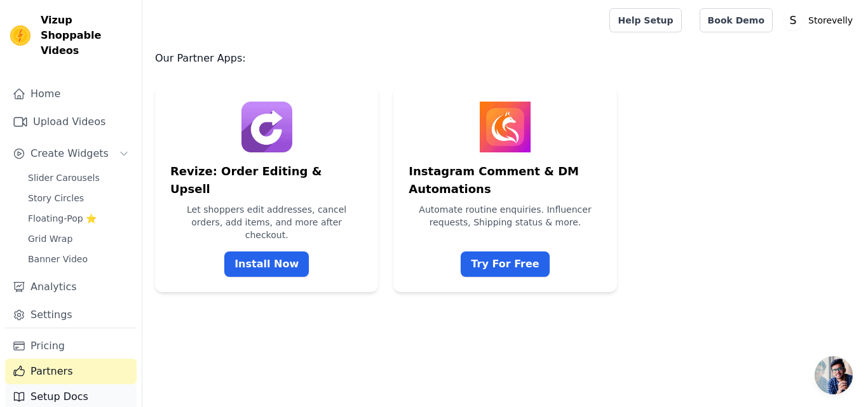 Image resolution: width=868 pixels, height=407 pixels. What do you see at coordinates (58, 259) in the screenshot?
I see `span: Banner Video` at bounding box center [58, 259].